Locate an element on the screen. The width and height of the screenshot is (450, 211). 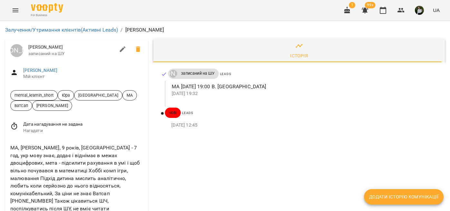
span: 99+ is located at coordinates (370, 5).